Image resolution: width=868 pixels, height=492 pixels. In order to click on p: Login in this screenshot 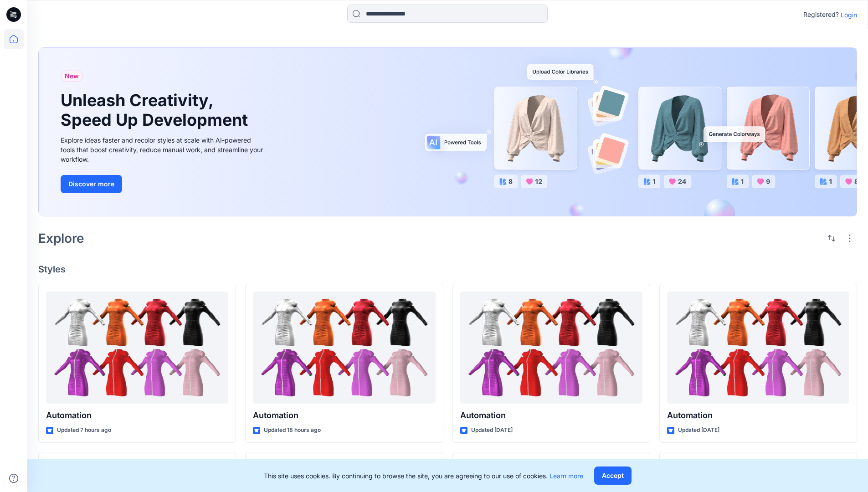, I will do `click(848, 15)`.